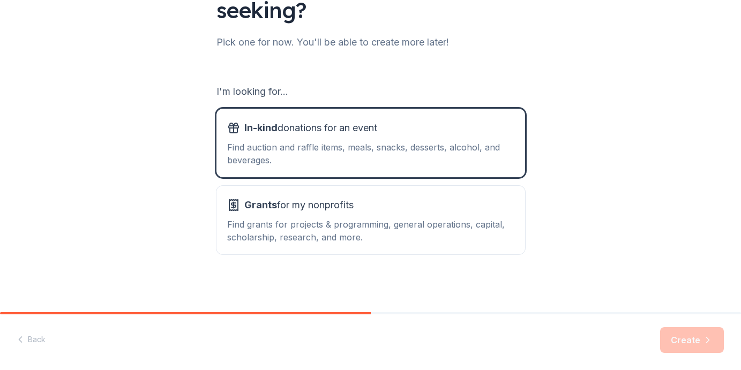 This screenshot has height=370, width=741. What do you see at coordinates (371, 220) in the screenshot?
I see `button: Grantsfor my nonprofitsFind grants for projects & programming, general operations, capital, schol...` at bounding box center [371, 220].